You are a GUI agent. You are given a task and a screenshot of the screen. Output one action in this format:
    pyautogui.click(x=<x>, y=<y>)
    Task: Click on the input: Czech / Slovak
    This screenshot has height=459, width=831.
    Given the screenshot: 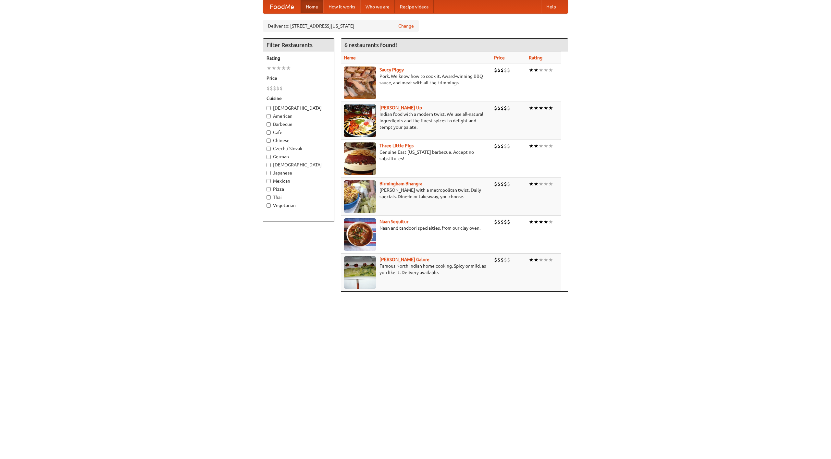 What is the action you would take?
    pyautogui.click(x=268, y=149)
    